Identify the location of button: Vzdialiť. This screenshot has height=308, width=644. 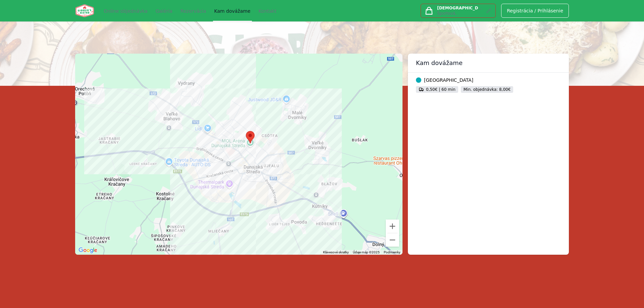
(392, 240).